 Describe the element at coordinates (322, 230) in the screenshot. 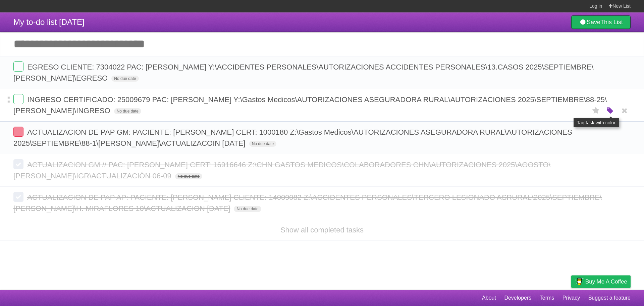

I see `a: Show all completed tasks` at that location.